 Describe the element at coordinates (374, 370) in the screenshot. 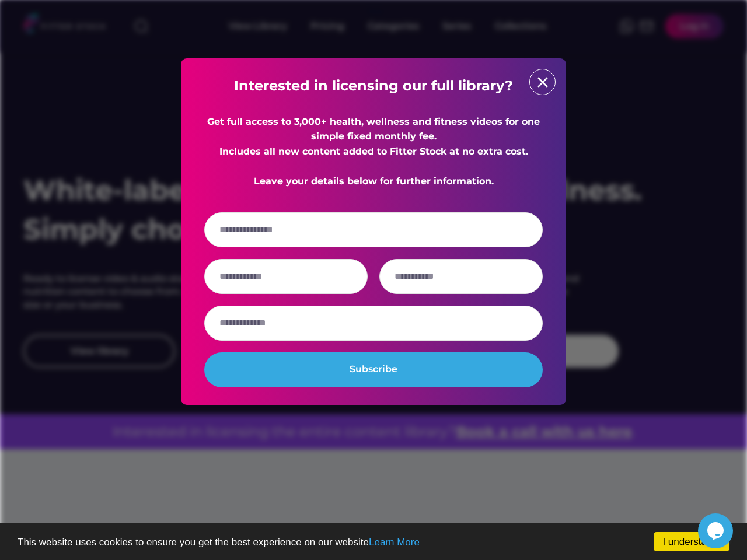

I see `button: Subscribe` at that location.